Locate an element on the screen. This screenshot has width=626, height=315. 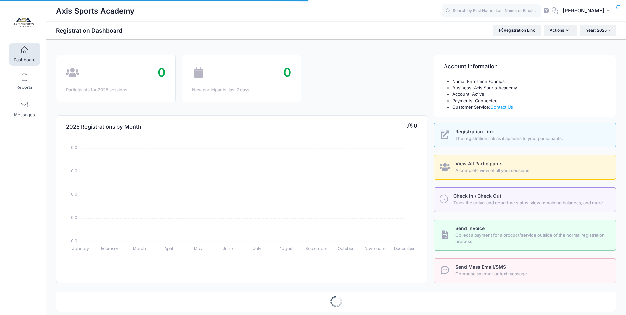
a: Messages is located at coordinates (24, 109).